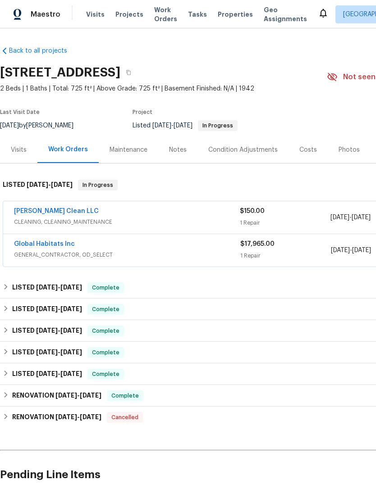 The width and height of the screenshot is (376, 484). What do you see at coordinates (165, 14) in the screenshot?
I see `span: Work Orders` at bounding box center [165, 14].